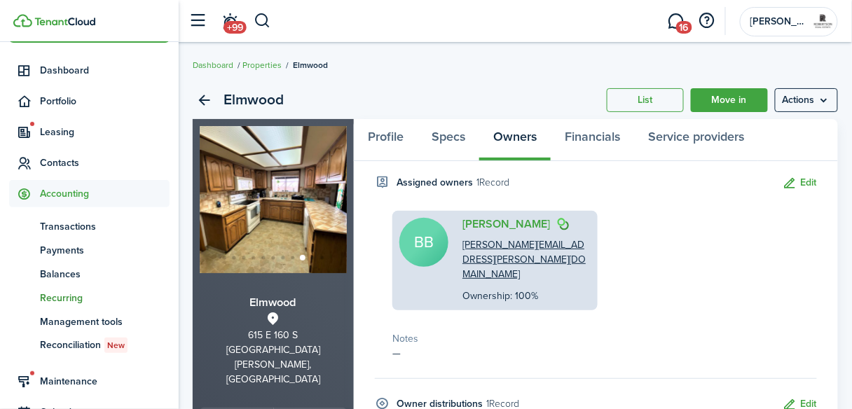 The width and height of the screenshot is (852, 409). I want to click on span: Leasing, so click(104, 132).